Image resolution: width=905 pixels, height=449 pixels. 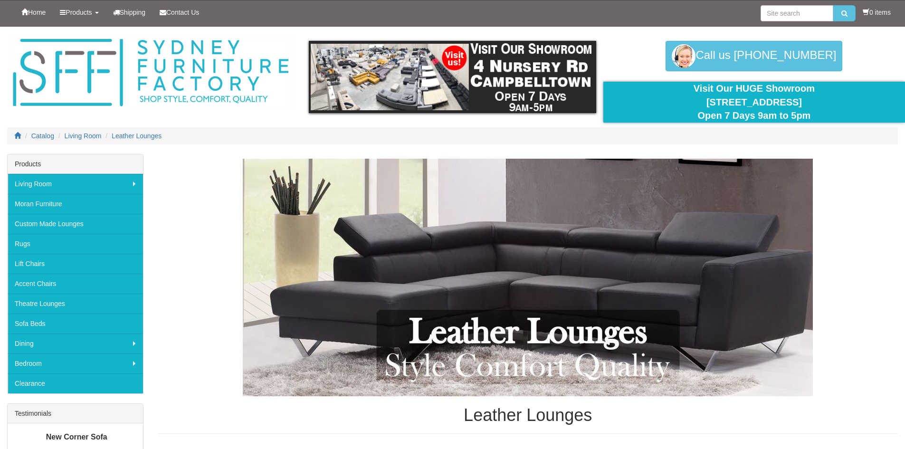 What do you see at coordinates (79, 12) in the screenshot?
I see `a: Products` at bounding box center [79, 12].